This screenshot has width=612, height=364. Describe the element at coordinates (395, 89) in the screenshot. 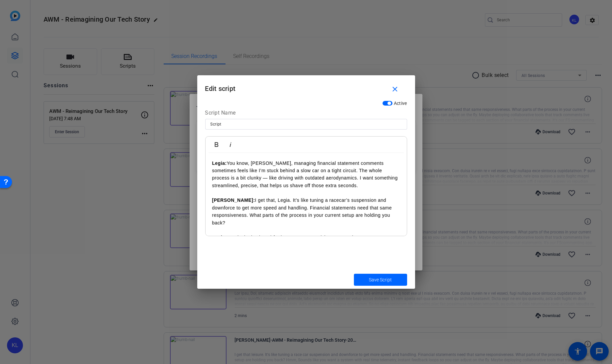

I see `mat-icon: close` at that location.